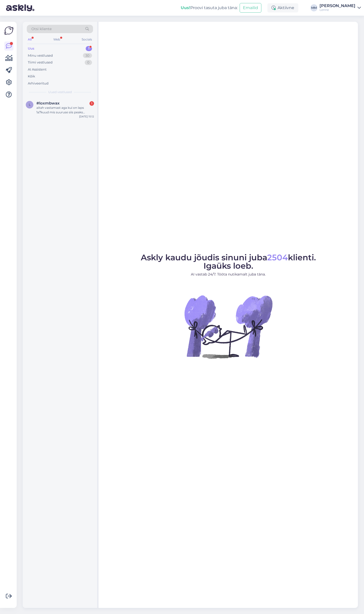 The width and height of the screenshot is (364, 614). I want to click on div: Minu vestlused, so click(40, 56).